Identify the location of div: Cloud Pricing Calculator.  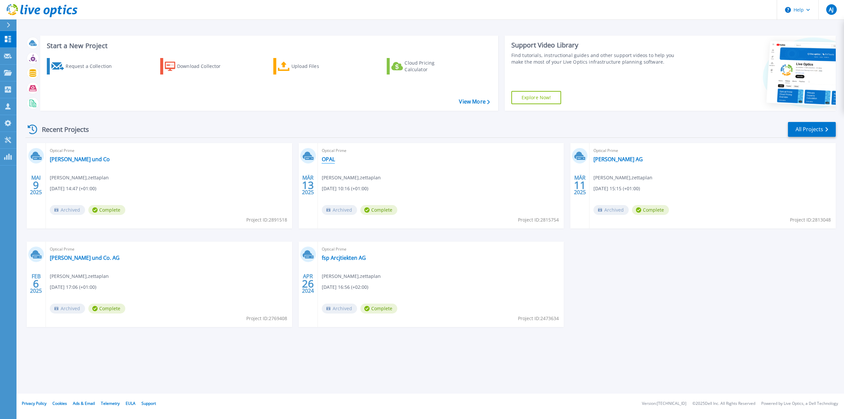
(431, 66).